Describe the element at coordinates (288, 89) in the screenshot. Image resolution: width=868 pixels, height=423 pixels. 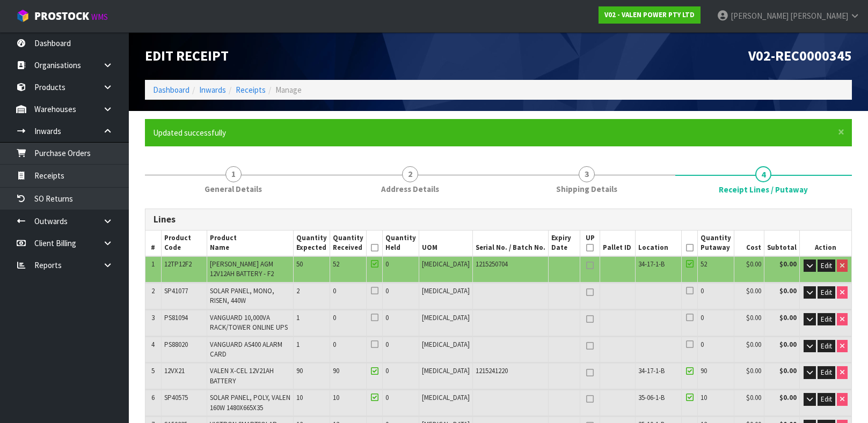
I see `span: Manage` at that location.